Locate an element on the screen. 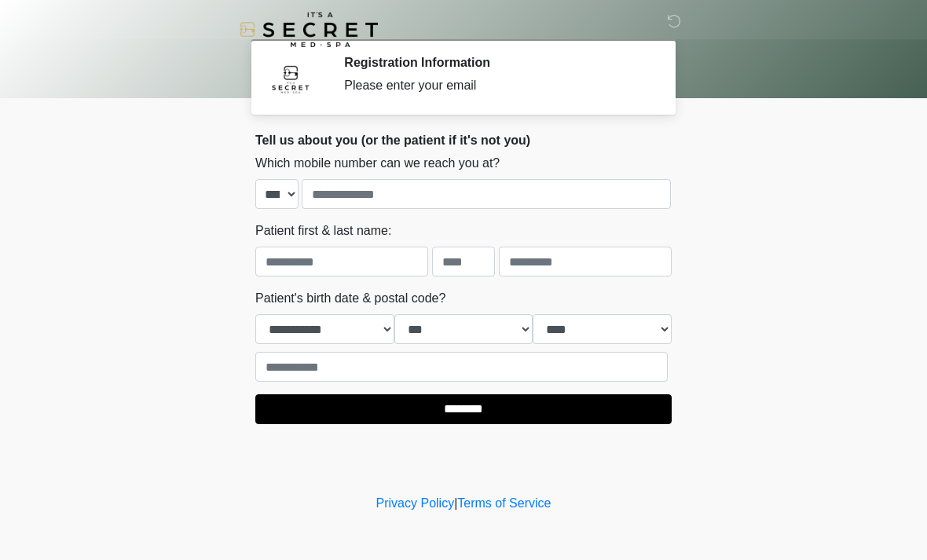 The image size is (927, 560). a: Privacy Policy is located at coordinates (415, 502).